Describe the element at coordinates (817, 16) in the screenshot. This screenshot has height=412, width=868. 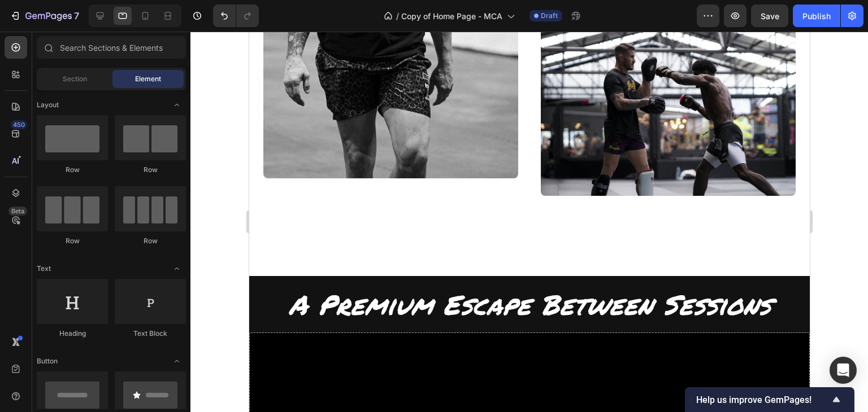
I see `div: Publish` at that location.